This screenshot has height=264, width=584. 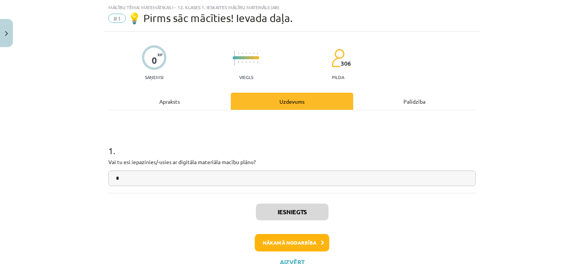 I want to click on span: 💡 Pirms sāc mācīties! Ievada daļa., so click(x=210, y=18).